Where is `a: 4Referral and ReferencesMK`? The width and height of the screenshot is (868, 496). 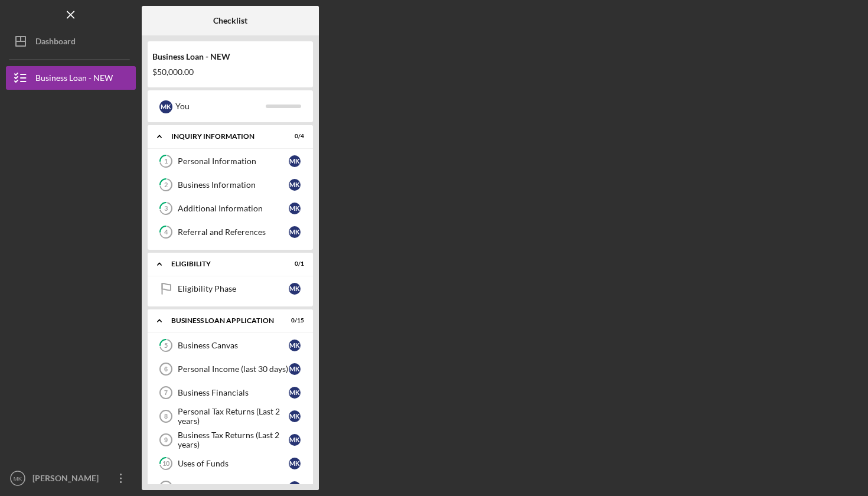 a: 4Referral and ReferencesMK is located at coordinates (230, 232).